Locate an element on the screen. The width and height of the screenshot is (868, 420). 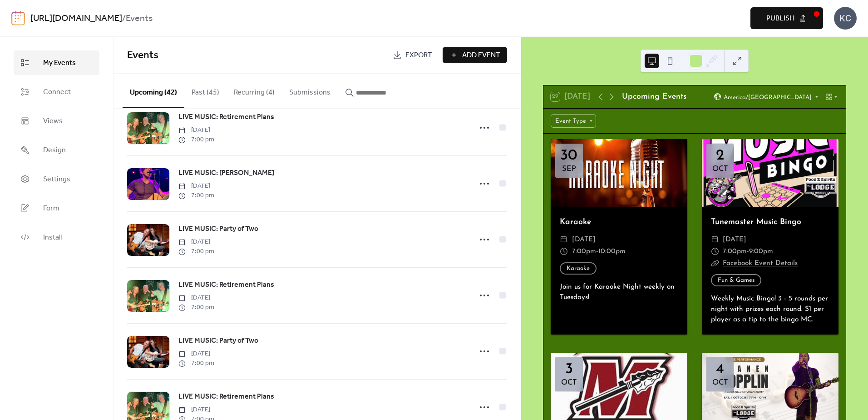
a: Connect is located at coordinates (56, 92).